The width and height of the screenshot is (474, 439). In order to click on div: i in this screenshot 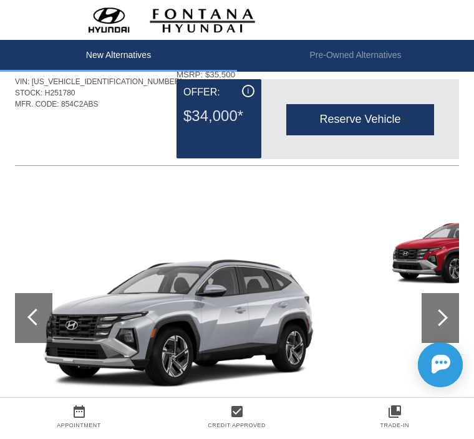, I will do `click(248, 91)`.